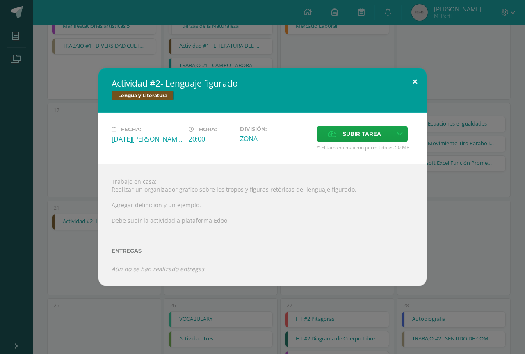  Describe the element at coordinates (361, 134) in the screenshot. I see `span: Subir tarea` at that location.